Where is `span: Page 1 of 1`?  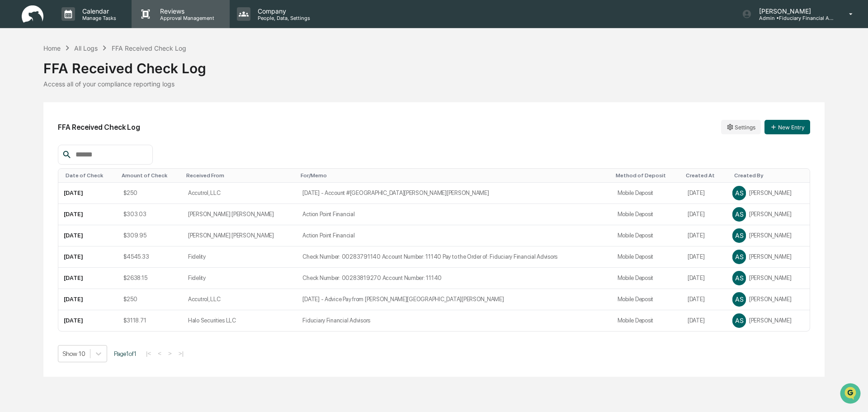
span: Page 1 of 1 is located at coordinates (125, 354).